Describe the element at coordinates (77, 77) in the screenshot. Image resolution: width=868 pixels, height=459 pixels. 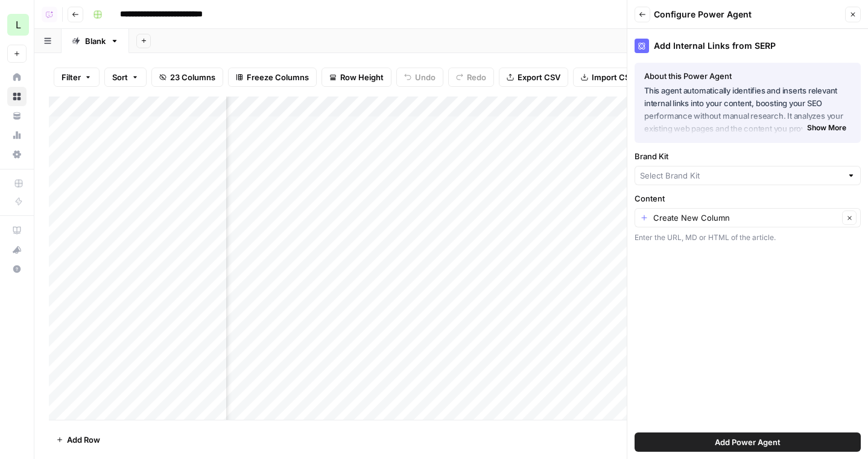
I see `button: Filter` at that location.